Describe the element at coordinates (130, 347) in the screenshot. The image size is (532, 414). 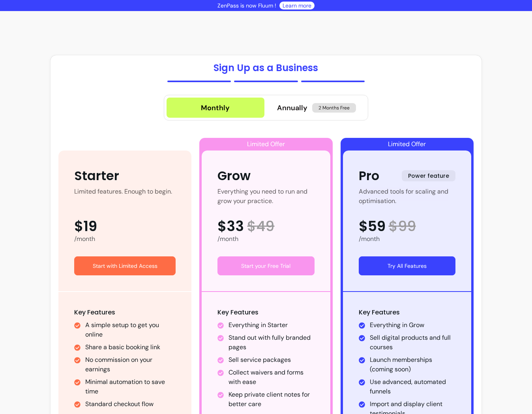
I see `li: Share a basic booking link` at that location.